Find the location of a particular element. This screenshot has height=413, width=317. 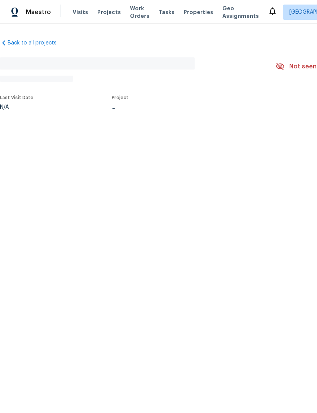

span: Project is located at coordinates (120, 98).